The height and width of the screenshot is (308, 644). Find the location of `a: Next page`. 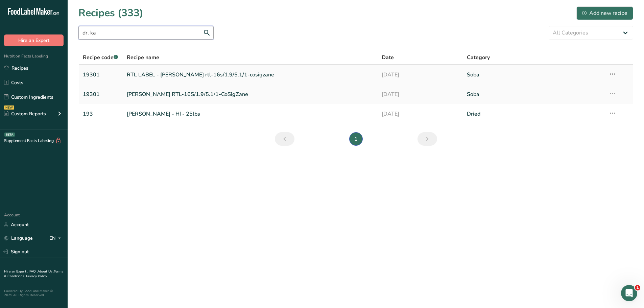

a: Next page is located at coordinates (427, 139).